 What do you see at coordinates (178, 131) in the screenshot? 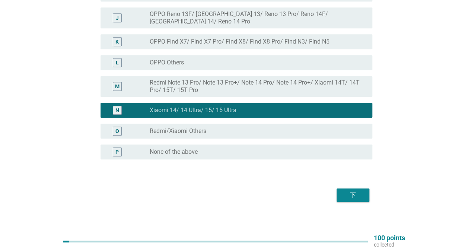
I see `label: Redmi/Xiaomi Others` at bounding box center [178, 131].